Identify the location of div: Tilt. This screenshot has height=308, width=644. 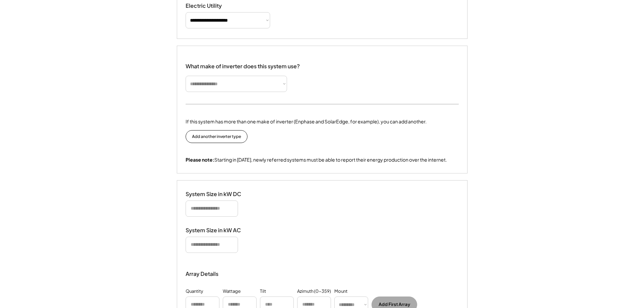
(263, 291).